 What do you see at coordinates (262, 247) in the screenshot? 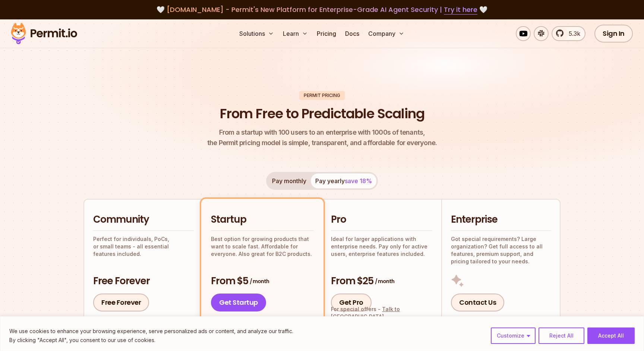
I see `p: Best option for growing products that want to scale fast. Affordable for everyone. Also great for...` at bounding box center [262, 247].